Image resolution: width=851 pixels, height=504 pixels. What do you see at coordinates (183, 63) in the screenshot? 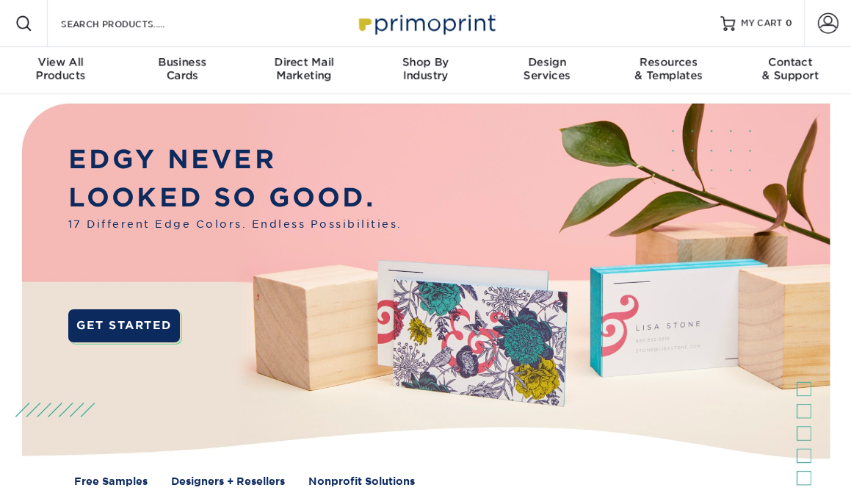
I see `span: Business` at bounding box center [183, 63].